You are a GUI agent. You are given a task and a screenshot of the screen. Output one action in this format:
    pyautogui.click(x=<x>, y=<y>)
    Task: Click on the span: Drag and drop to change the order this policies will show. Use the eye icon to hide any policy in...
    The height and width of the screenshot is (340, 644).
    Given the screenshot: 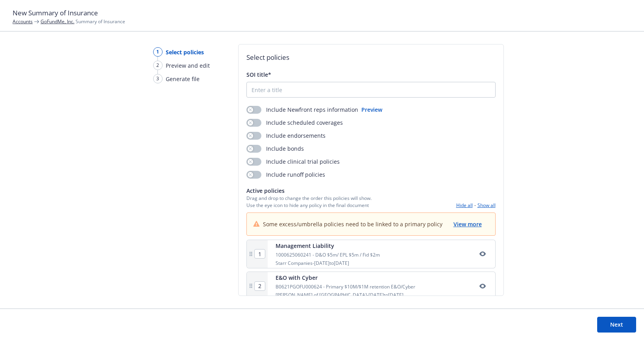 What is the action you would take?
    pyautogui.click(x=309, y=202)
    